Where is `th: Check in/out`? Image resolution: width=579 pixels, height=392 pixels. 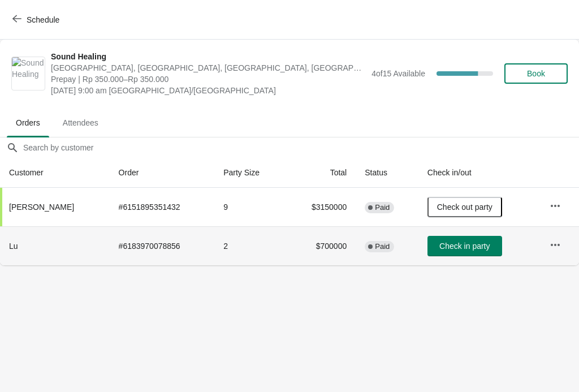
th: Check in/out is located at coordinates (480, 173).